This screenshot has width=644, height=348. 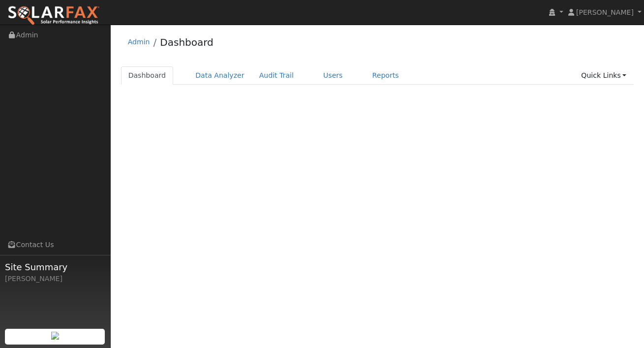 I want to click on img: retrieve, so click(x=55, y=336).